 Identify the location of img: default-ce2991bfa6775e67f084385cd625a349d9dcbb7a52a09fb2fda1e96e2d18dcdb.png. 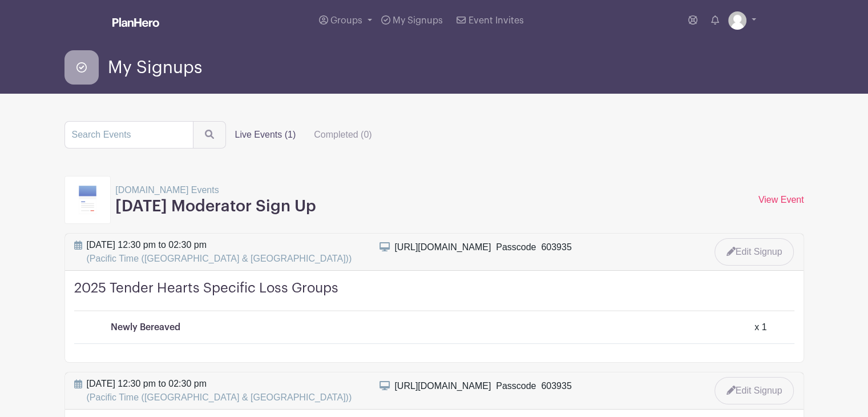
(737, 21).